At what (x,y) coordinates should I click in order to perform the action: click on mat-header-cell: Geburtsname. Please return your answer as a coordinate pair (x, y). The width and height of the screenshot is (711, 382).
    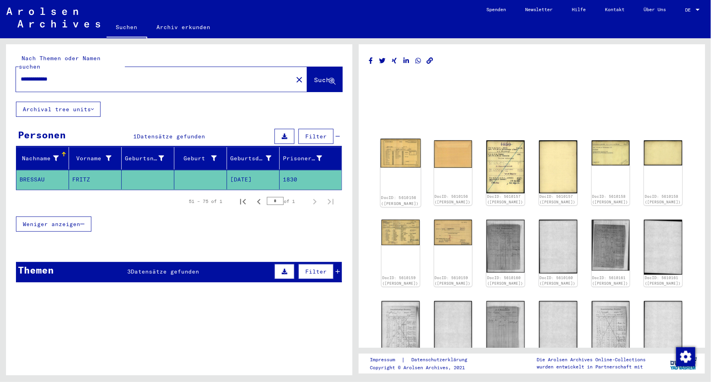
    Looking at the image, I should click on (148, 158).